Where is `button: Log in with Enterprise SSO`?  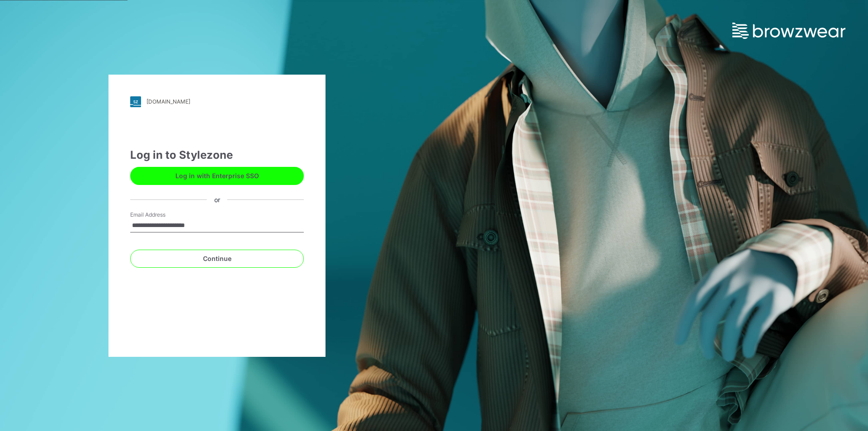 button: Log in with Enterprise SSO is located at coordinates (217, 176).